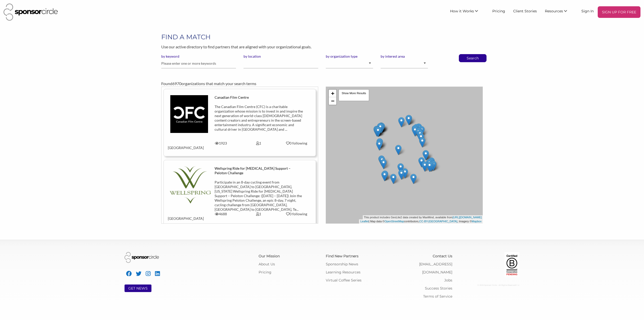 This screenshot has width=644, height=320. What do you see at coordinates (472, 58) in the screenshot?
I see `button: Search` at bounding box center [472, 58].